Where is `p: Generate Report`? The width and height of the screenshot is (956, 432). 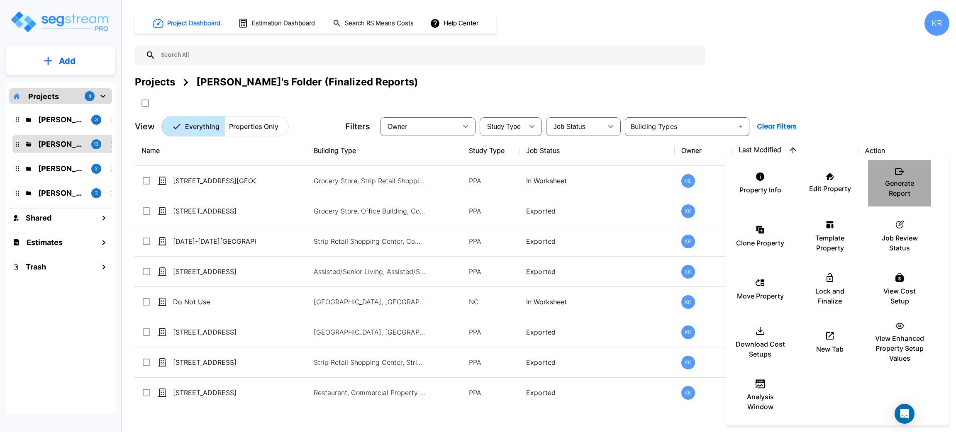
p: Generate Report is located at coordinates (900, 188).